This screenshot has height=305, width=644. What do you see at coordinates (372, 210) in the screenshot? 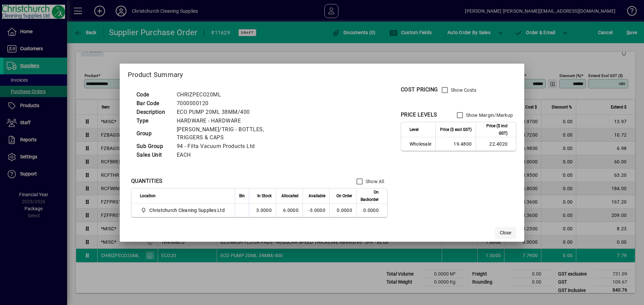
I see `td: 0.0000` at bounding box center [372, 210].